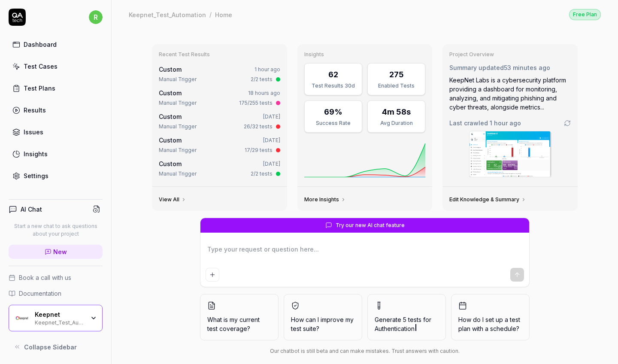  What do you see at coordinates (60, 315) in the screenshot?
I see `div: Keepnet` at bounding box center [60, 315].